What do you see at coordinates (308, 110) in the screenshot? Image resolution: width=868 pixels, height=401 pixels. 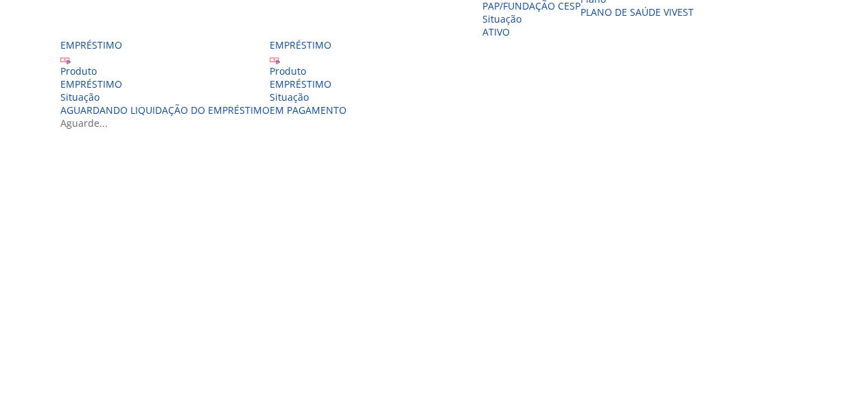 I see `span: EM PAGAMENTO` at bounding box center [308, 110].